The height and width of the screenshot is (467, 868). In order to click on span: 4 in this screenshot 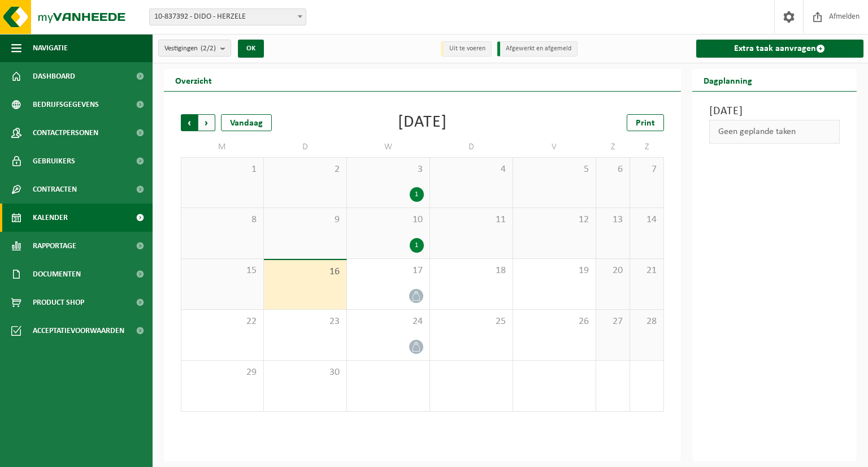, I will do `click(471, 169)`.